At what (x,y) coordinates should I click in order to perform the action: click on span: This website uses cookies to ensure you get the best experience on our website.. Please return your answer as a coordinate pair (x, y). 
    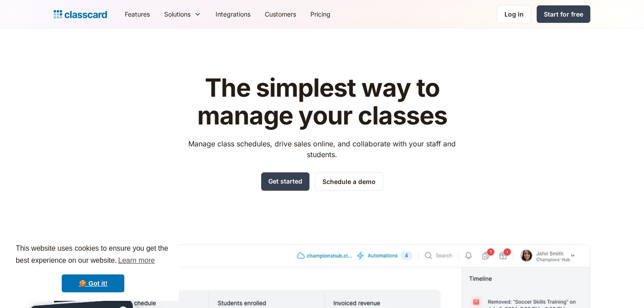
    Looking at the image, I should click on (93, 255).